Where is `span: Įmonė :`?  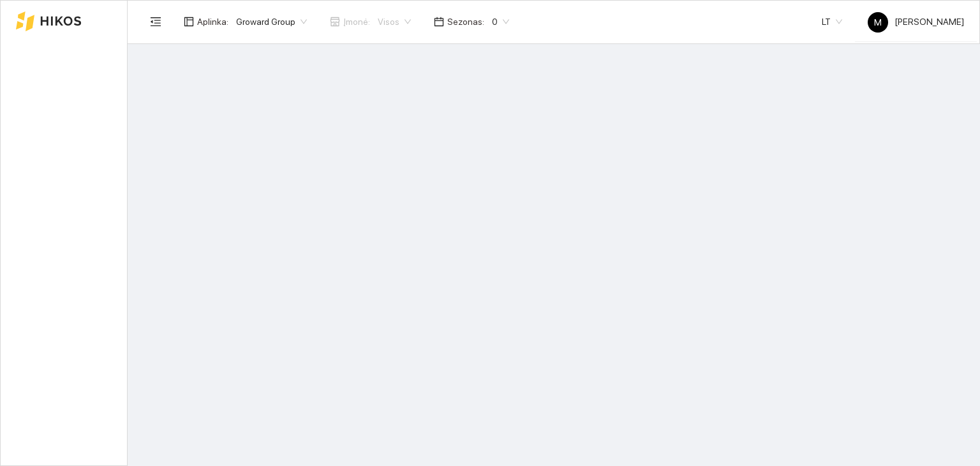
span: Įmonė : is located at coordinates (357, 22).